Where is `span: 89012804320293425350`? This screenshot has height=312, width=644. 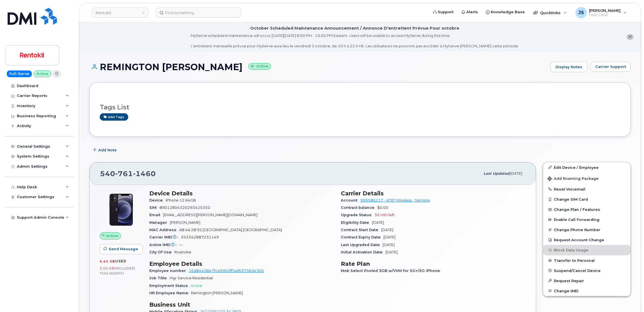
span: 89012804320293425350 is located at coordinates (185, 207).